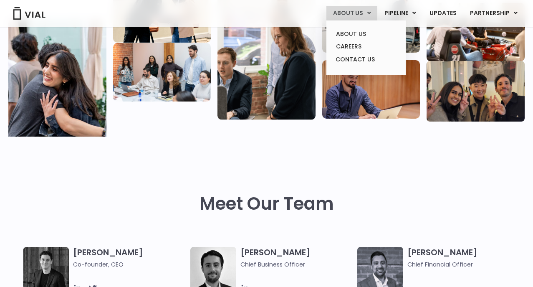 The height and width of the screenshot is (287, 533). What do you see at coordinates (366, 34) in the screenshot?
I see `a: ABOUT US` at bounding box center [366, 34].